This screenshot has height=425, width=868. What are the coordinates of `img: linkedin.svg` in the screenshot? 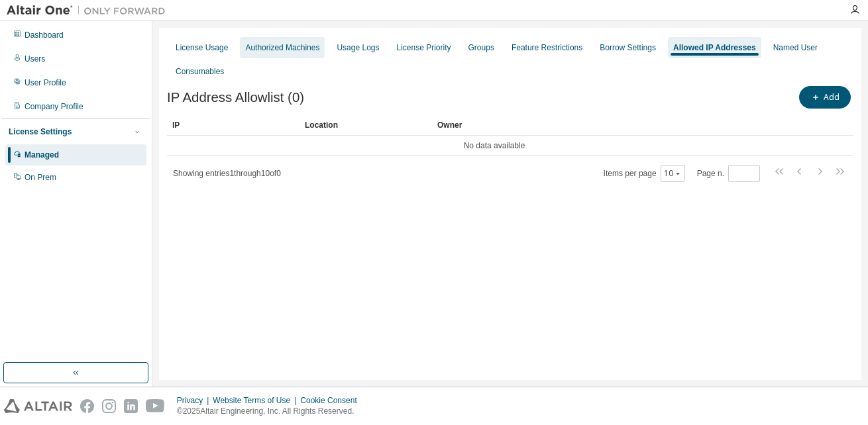 It's located at (130, 406).